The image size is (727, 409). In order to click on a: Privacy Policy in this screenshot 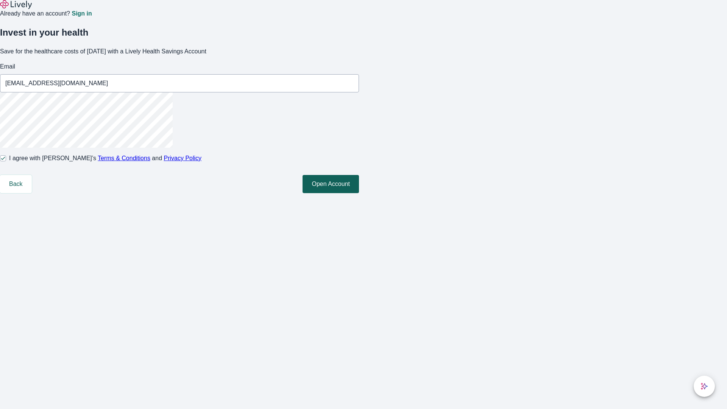, I will do `click(183, 158)`.